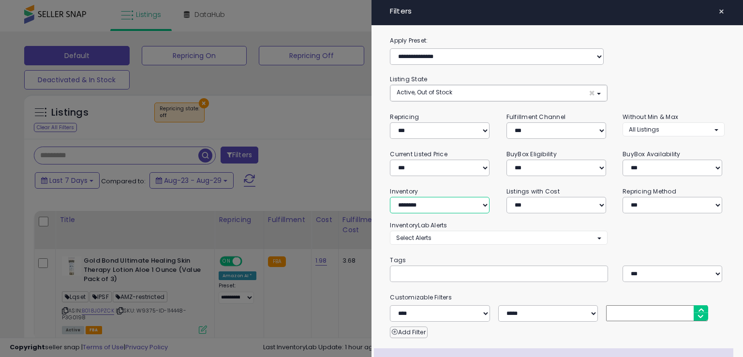  What do you see at coordinates (557, 11) in the screenshot?
I see `h4: Filters` at bounding box center [557, 11].